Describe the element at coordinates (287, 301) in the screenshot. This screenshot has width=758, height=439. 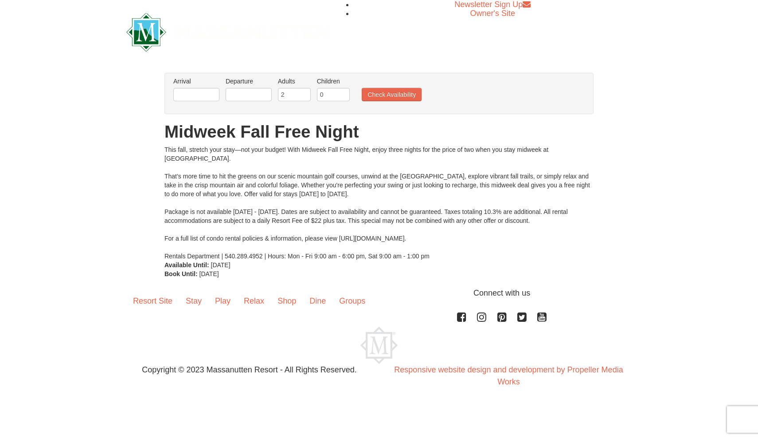
I see `a: Shop` at that location.